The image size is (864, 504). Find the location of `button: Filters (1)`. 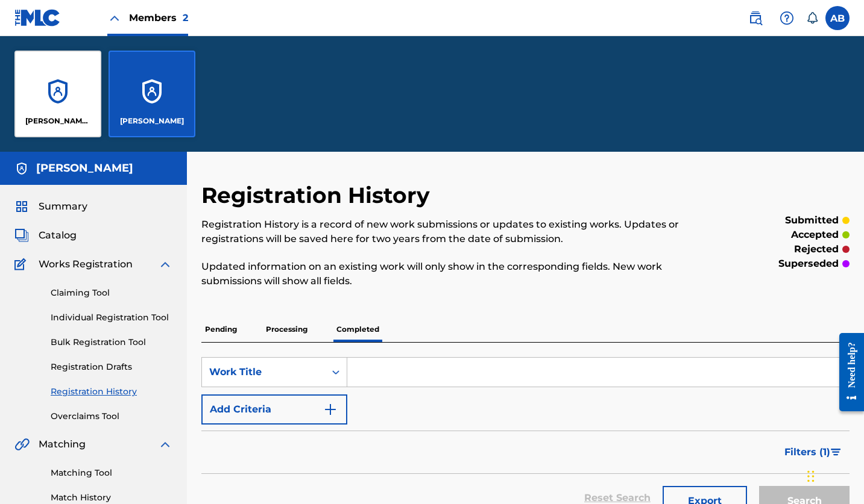

button: Filters (1) is located at coordinates (813, 452).